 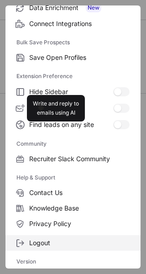 What do you see at coordinates (73, 57) in the screenshot?
I see `label: Save Open Profiles` at bounding box center [73, 57].